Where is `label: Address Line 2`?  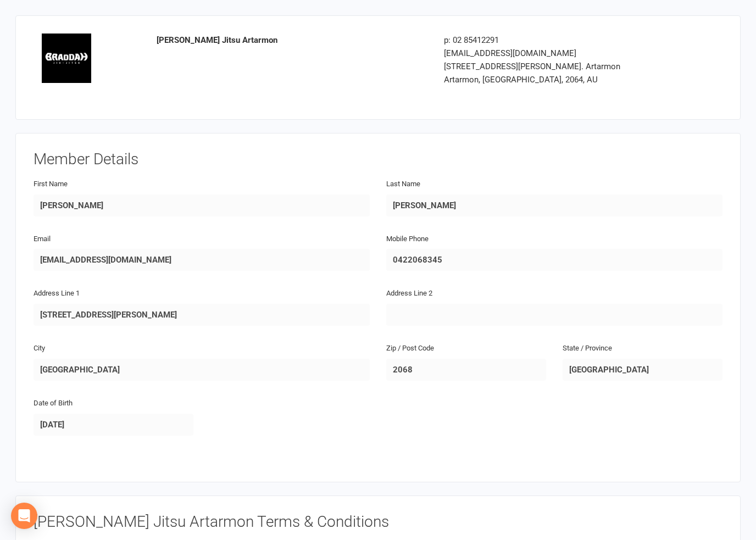 label: Address Line 2 is located at coordinates (409, 294).